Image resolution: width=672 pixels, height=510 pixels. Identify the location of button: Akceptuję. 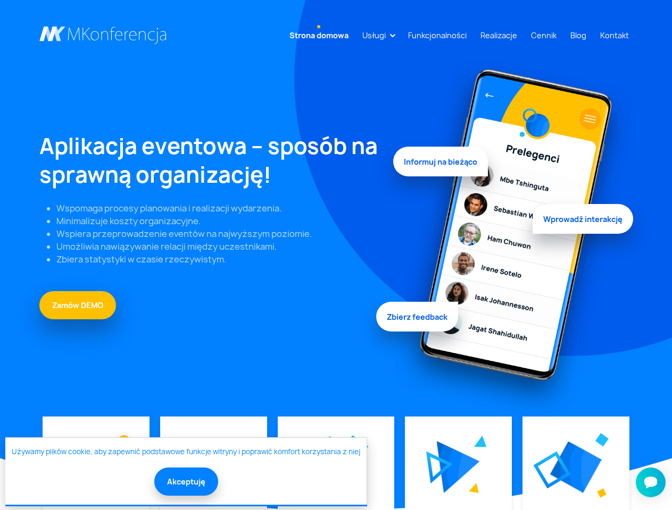
(186, 482).